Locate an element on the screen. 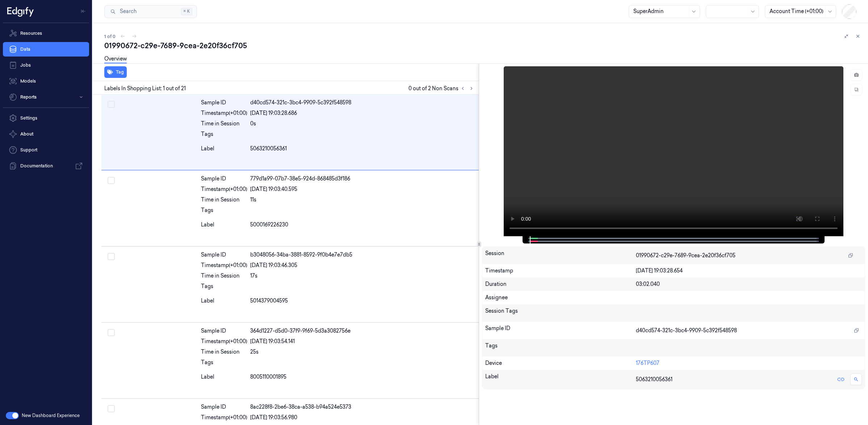 The height and width of the screenshot is (425, 868). div: 8ac228f8-2be6-38ca-a538-b94a524e5373 is located at coordinates (363, 406).